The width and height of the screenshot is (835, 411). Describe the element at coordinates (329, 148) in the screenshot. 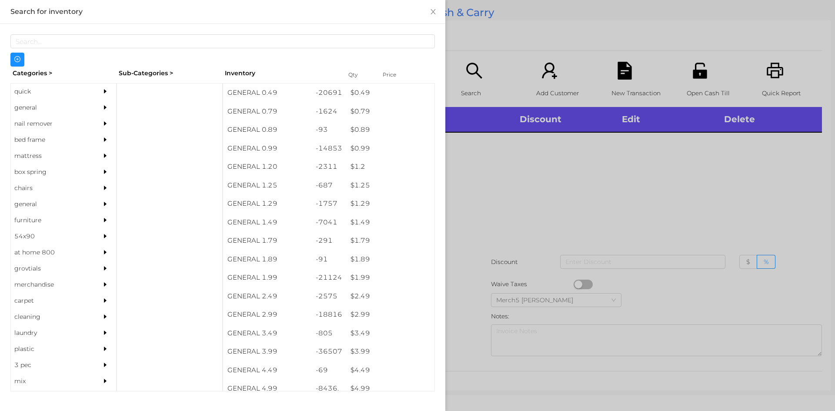

I see `div: -14853` at that location.